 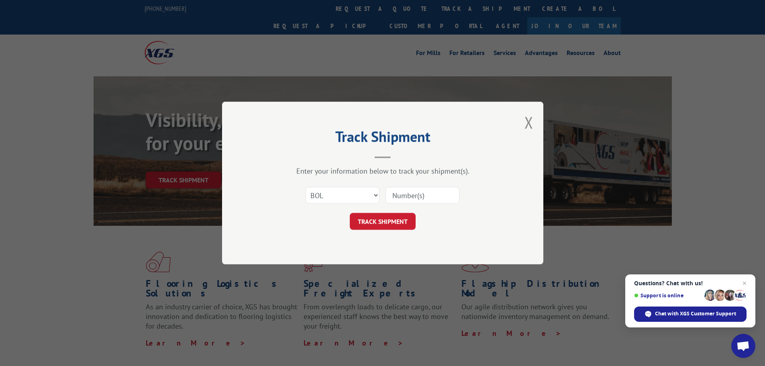 What do you see at coordinates (690, 283) in the screenshot?
I see `span: Questions? Chat with us!` at bounding box center [690, 283].